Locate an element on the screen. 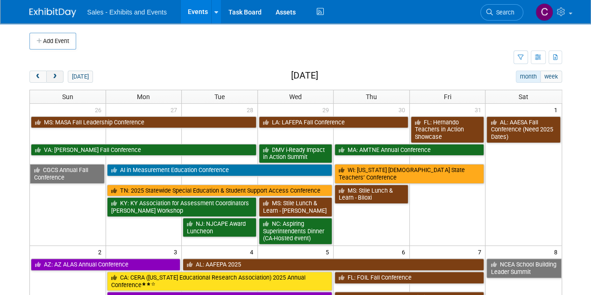  a: NC: Aspiring Superintendents Dinner (CA-Hosted event) is located at coordinates (296, 231).